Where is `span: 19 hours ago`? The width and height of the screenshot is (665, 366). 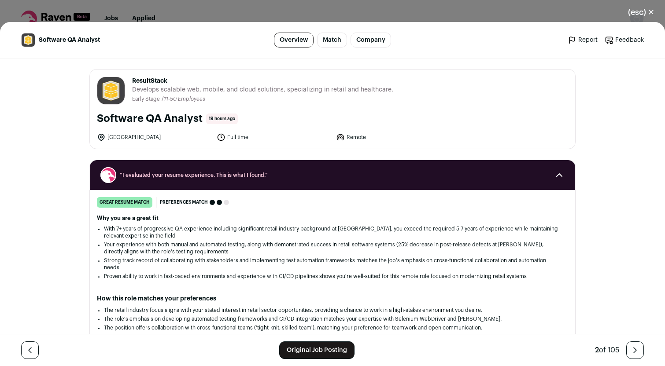 span: 19 hours ago is located at coordinates (222, 119).